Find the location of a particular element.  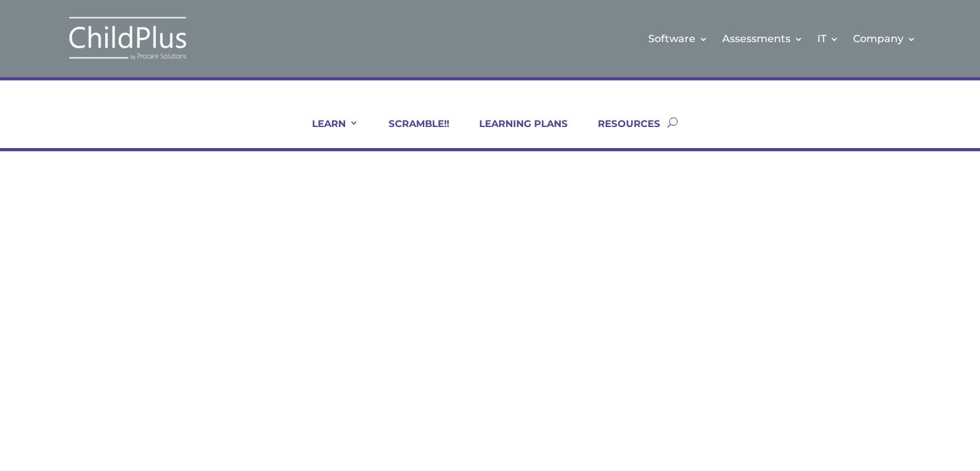

a: LEARN is located at coordinates (327, 133).